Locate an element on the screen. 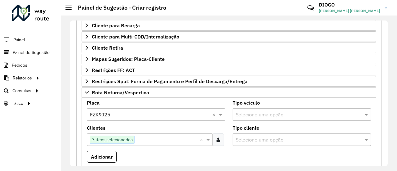  span: Consultas is located at coordinates (22, 91).